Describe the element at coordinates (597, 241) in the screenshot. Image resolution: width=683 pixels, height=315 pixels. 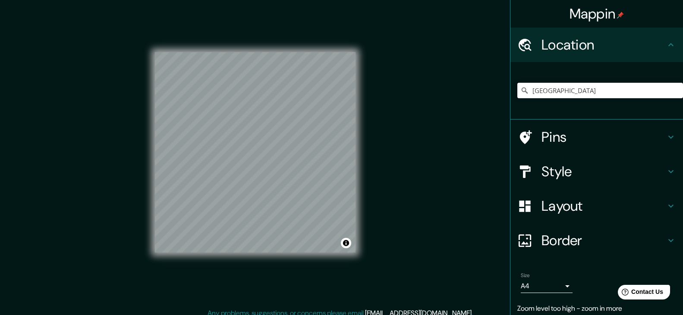
I see `div: Border` at that location.